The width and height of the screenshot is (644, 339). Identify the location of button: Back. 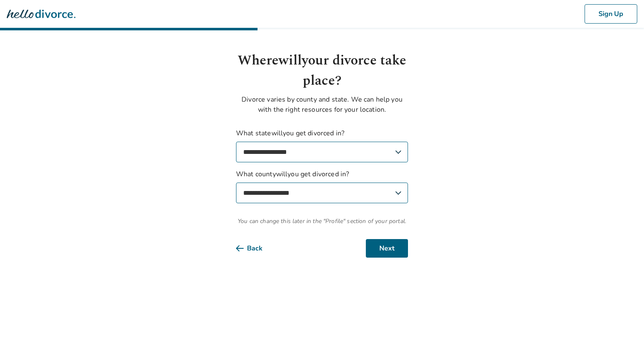
(256, 248).